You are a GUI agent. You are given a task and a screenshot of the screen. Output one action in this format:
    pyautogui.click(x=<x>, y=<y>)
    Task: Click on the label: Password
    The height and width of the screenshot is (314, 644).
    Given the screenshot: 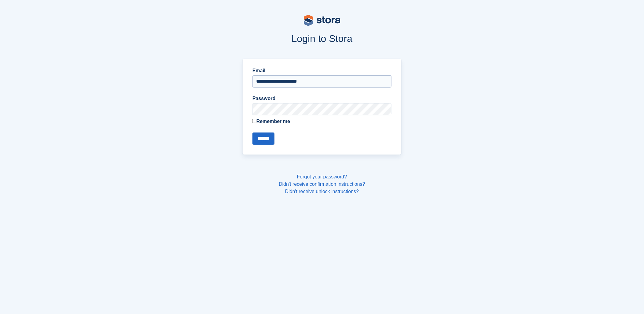 What is the action you would take?
    pyautogui.click(x=322, y=99)
    